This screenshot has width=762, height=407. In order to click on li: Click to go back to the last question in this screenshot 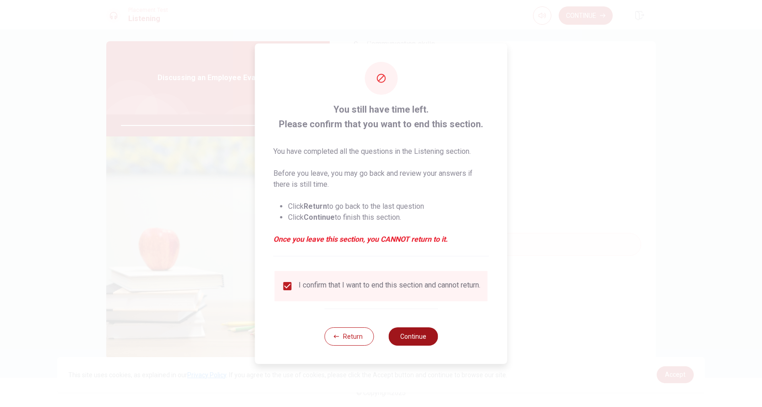, I will do `click(388, 207)`.